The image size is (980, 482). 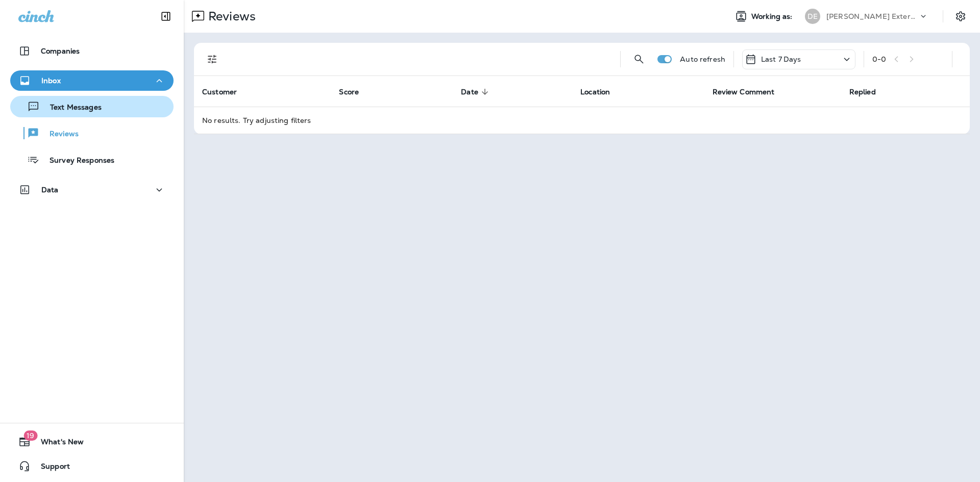 What do you see at coordinates (166, 16) in the screenshot?
I see `button: Collapse Sidebar` at bounding box center [166, 16].